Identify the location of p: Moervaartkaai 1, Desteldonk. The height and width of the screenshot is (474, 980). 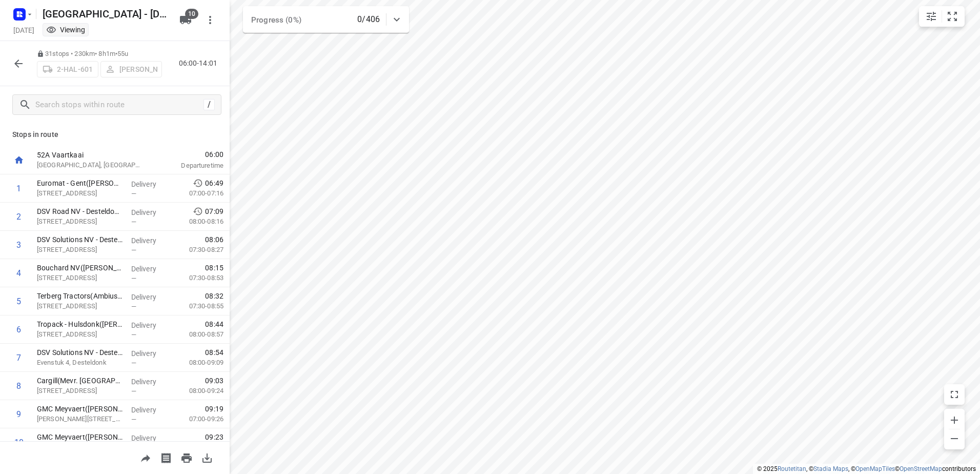
(80, 391).